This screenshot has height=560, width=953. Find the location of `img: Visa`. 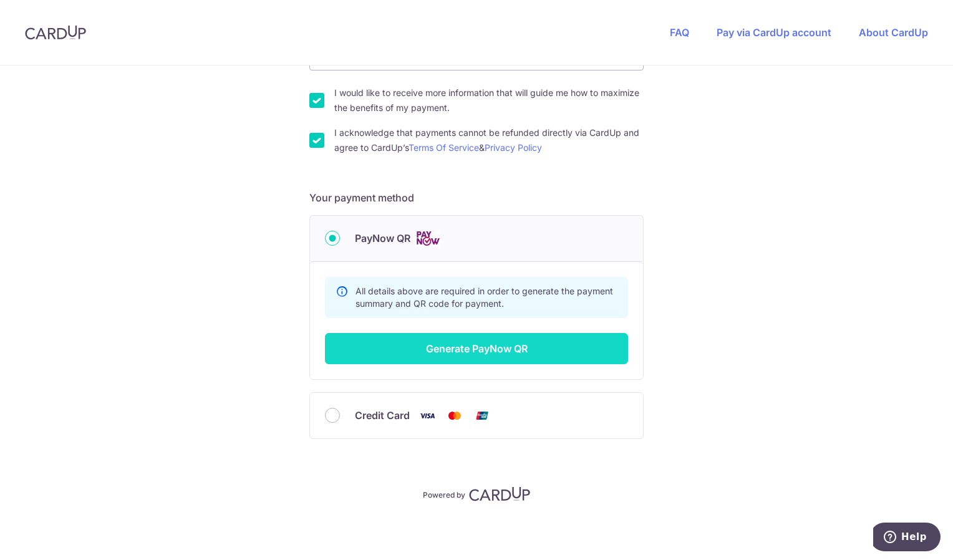

img: Visa is located at coordinates (428, 415).